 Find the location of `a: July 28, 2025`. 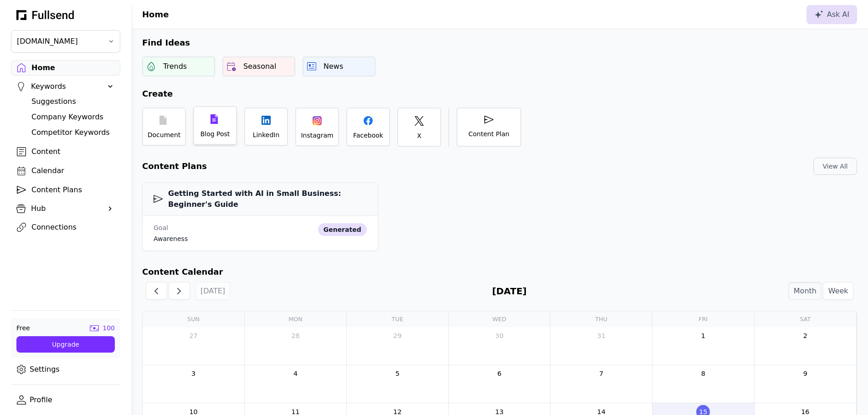

a: July 28, 2025 is located at coordinates (296, 336).